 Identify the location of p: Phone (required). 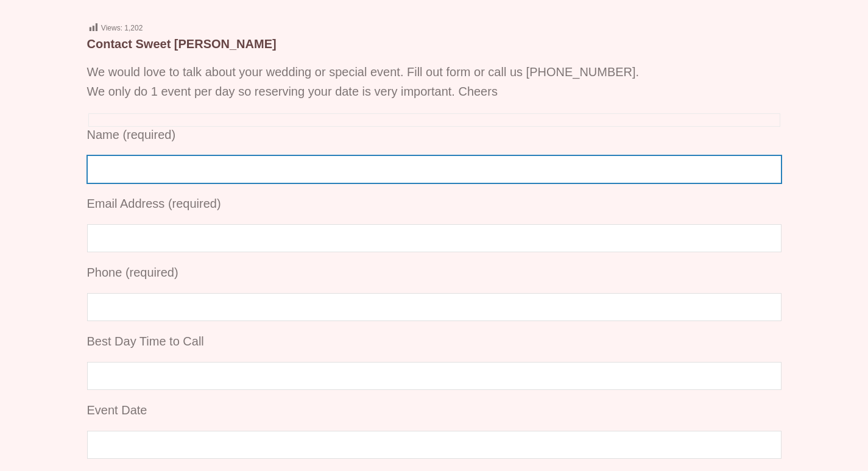
(434, 272).